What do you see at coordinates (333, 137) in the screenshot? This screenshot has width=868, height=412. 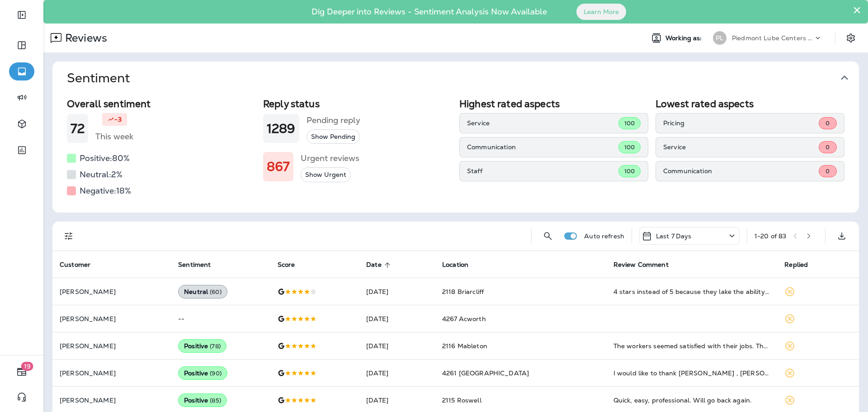 I see `button: Show Pending` at bounding box center [333, 137].